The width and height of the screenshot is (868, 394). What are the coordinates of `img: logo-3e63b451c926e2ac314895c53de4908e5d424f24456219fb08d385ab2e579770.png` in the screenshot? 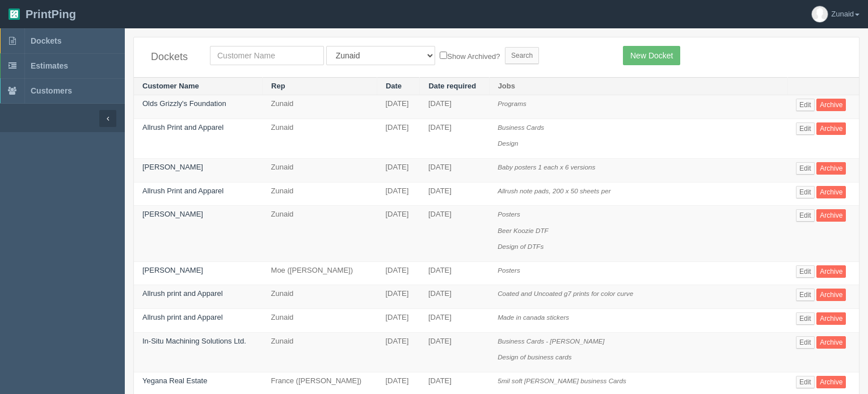 It's located at (14, 14).